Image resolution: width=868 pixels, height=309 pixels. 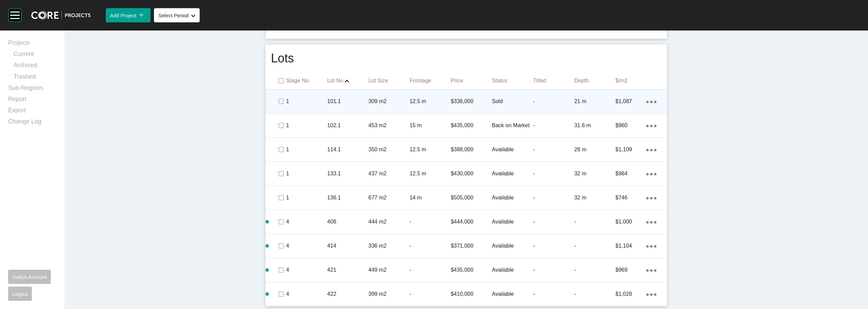 I want to click on p: $371,000, so click(x=471, y=246).